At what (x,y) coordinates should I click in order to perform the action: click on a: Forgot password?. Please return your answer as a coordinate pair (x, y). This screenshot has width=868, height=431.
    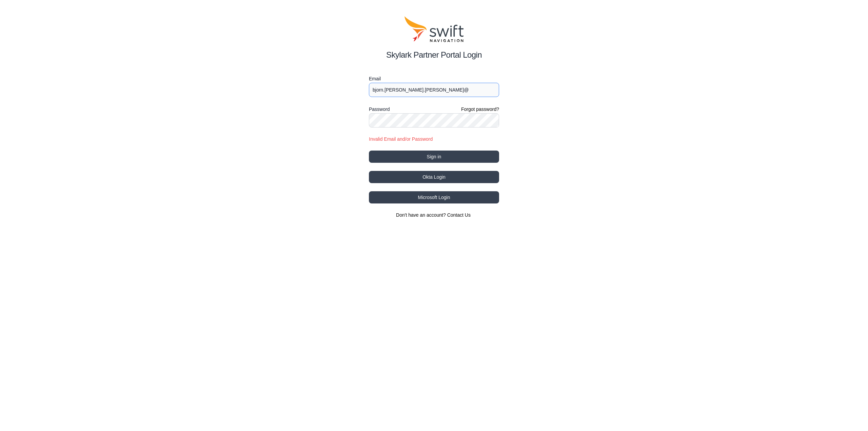
    Looking at the image, I should click on (480, 109).